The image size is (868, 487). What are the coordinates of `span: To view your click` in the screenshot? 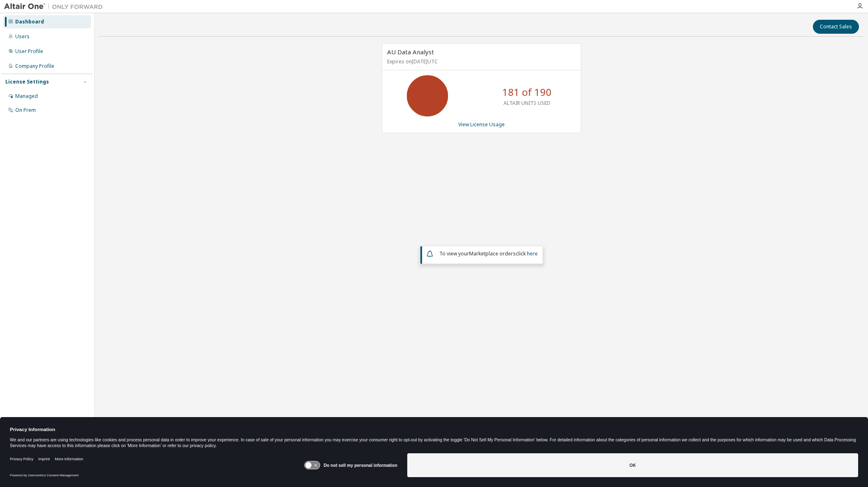 It's located at (489, 253).